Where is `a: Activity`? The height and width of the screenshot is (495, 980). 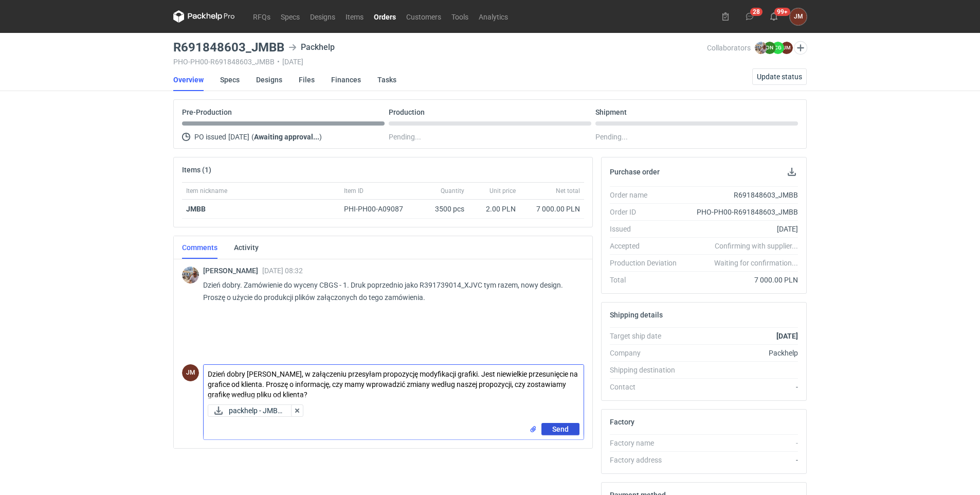 a: Activity is located at coordinates (246, 247).